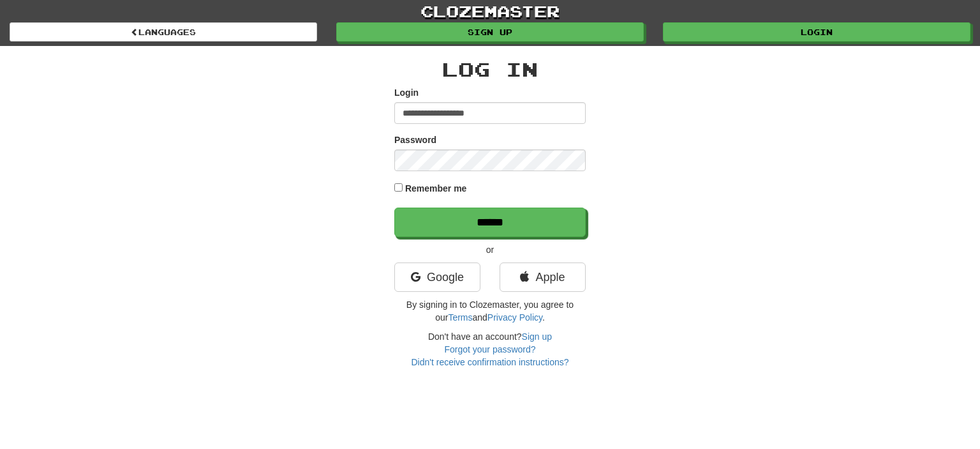 The height and width of the screenshot is (449, 980). I want to click on a: Apple, so click(542, 277).